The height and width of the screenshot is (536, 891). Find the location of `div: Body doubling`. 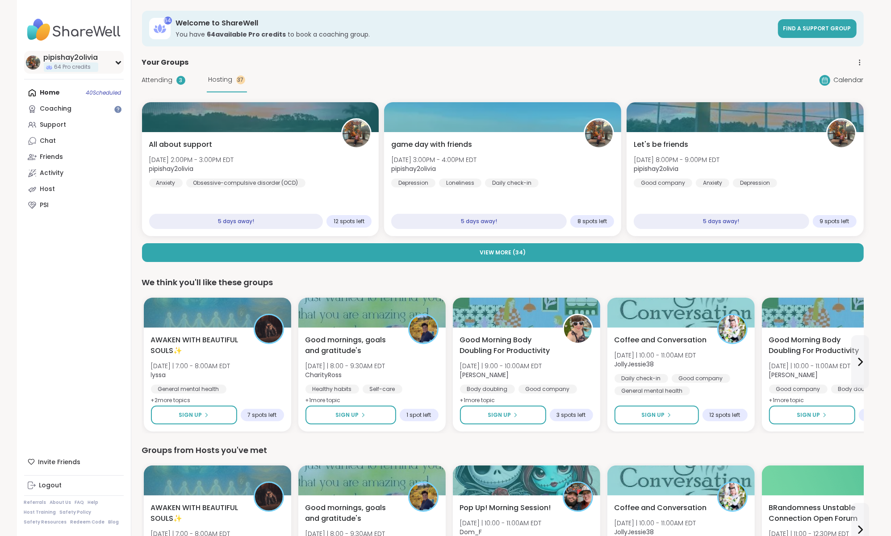

div: Body doubling is located at coordinates (487, 389).